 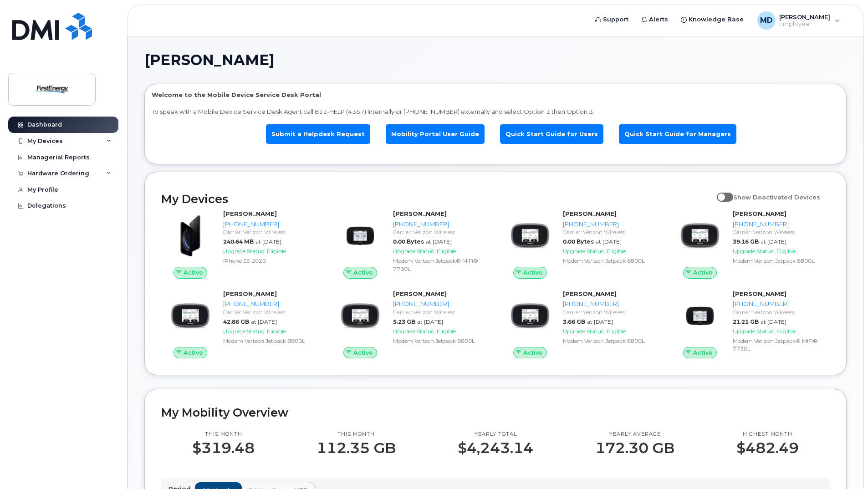 What do you see at coordinates (767, 448) in the screenshot?
I see `p: $482.49` at bounding box center [767, 448].